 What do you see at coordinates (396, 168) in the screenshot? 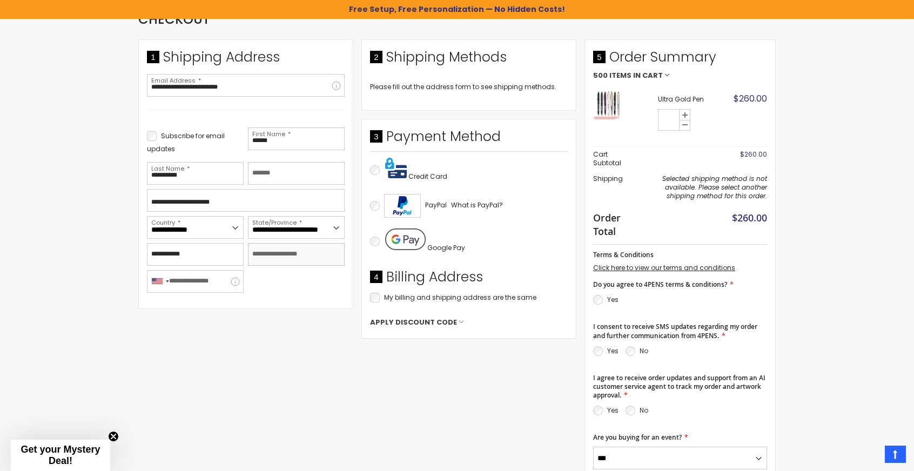
I see `img: Pay with credit card` at bounding box center [396, 168].